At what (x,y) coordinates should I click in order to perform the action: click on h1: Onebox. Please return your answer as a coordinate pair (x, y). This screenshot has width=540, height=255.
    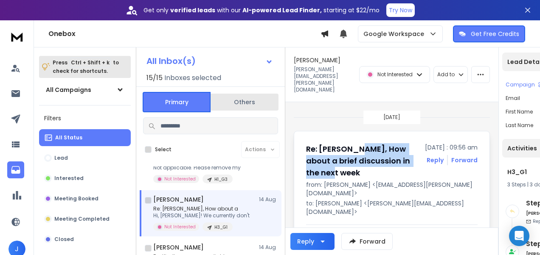
    Looking at the image, I should click on (184, 34).